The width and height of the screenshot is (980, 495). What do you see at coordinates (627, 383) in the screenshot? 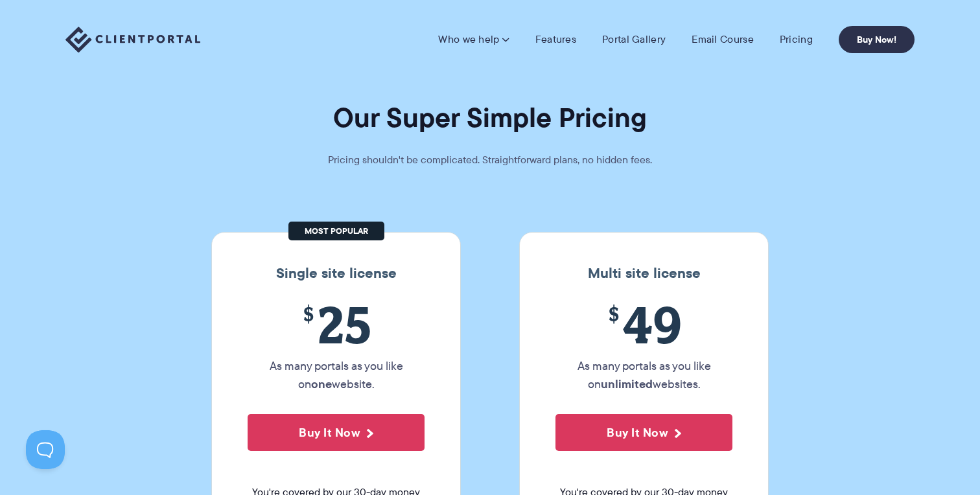
I see `strong: unlimited` at bounding box center [627, 383].